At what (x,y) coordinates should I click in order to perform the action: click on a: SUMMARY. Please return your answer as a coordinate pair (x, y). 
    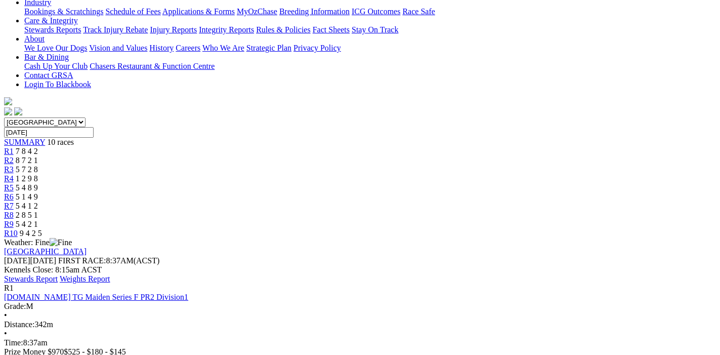
    Looking at the image, I should click on (24, 142).